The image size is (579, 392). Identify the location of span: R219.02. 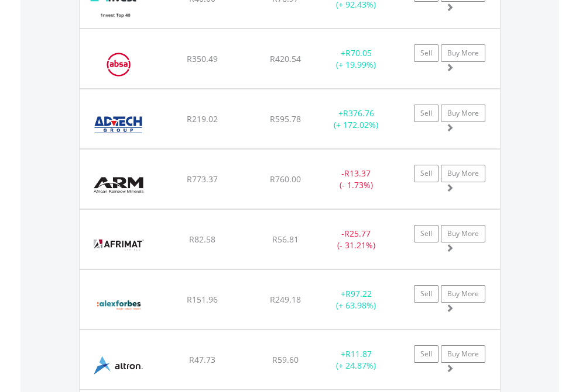
(202, 119).